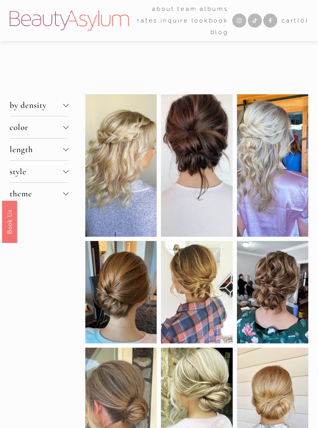 The image size is (318, 428). What do you see at coordinates (37, 194) in the screenshot?
I see `span: theme` at bounding box center [37, 194].